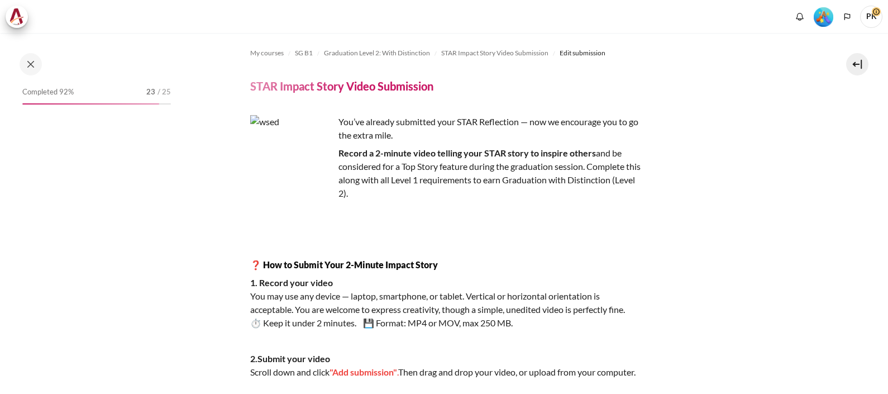  Describe the element at coordinates (871, 17) in the screenshot. I see `span: PK` at that location.